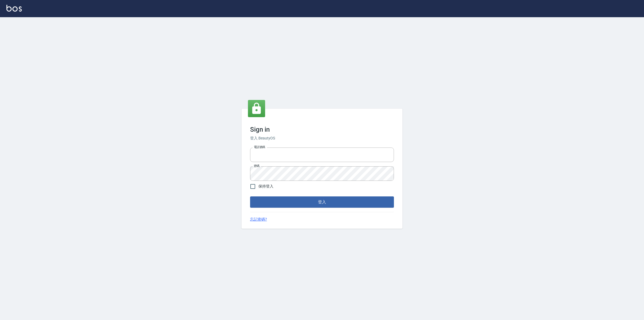 Image resolution: width=644 pixels, height=320 pixels. What do you see at coordinates (256, 166) in the screenshot?
I see `label: 密碼` at bounding box center [256, 166].